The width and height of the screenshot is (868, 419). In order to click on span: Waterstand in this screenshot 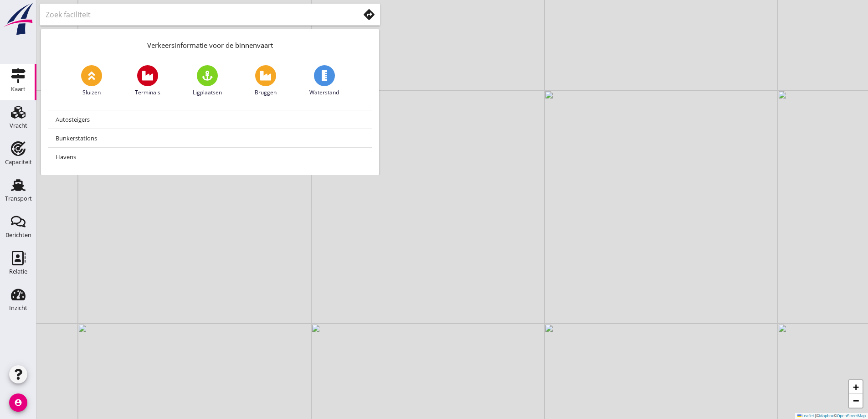, I will do `click(324, 93)`.